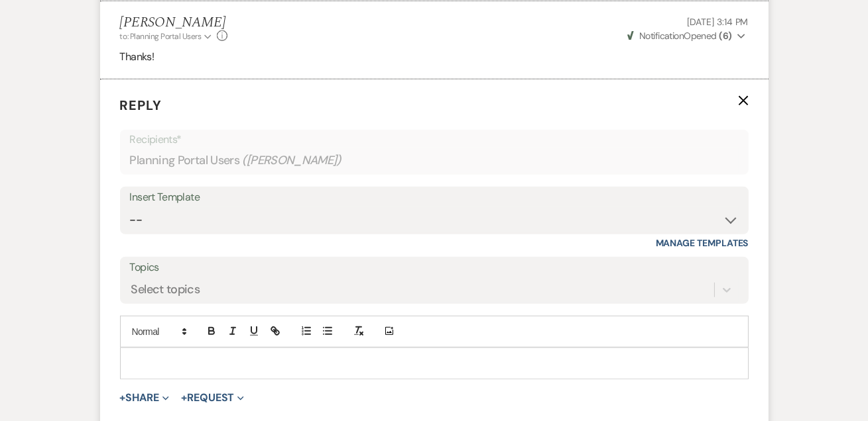  I want to click on button: to: Planning Portal Users, so click(167, 37).